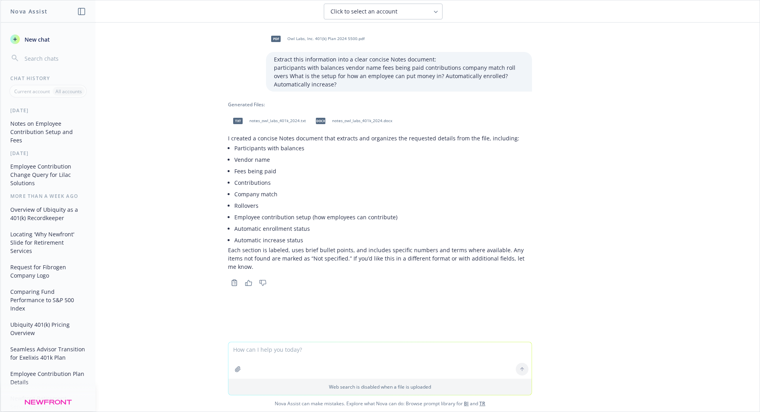 This screenshot has width=760, height=412. What do you see at coordinates (383, 159) in the screenshot?
I see `li: Vendor name` at bounding box center [383, 159].